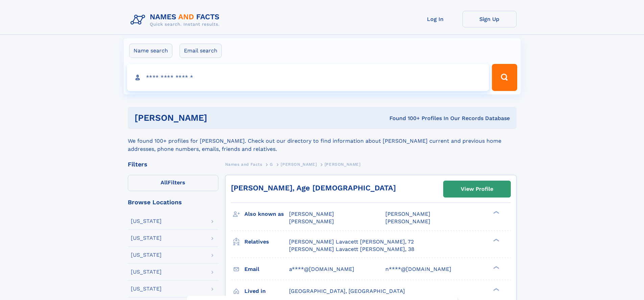 This screenshot has width=644, height=300. Describe the element at coordinates (308, 78) in the screenshot. I see `input: search input` at that location.